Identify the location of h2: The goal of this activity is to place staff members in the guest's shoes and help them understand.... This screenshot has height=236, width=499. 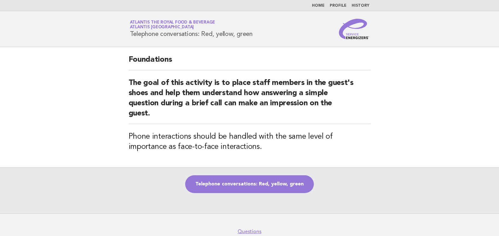
(250, 101).